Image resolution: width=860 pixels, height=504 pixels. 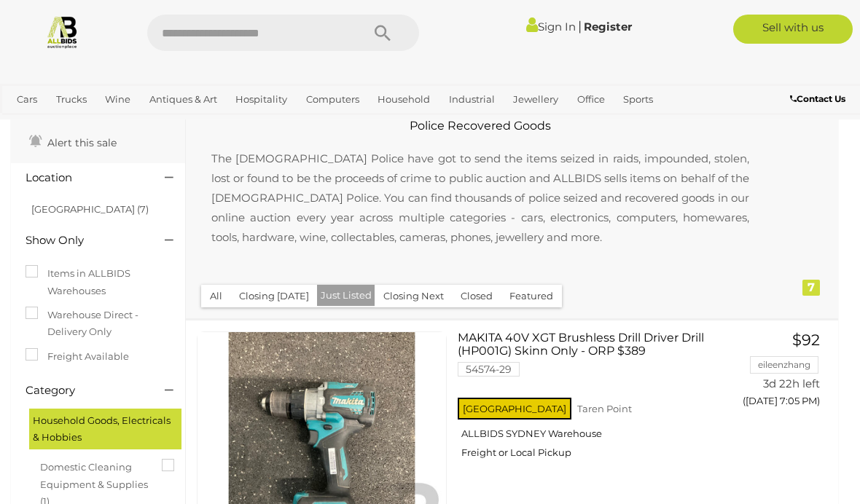 What do you see at coordinates (591, 99) in the screenshot?
I see `a: Office` at bounding box center [591, 99].